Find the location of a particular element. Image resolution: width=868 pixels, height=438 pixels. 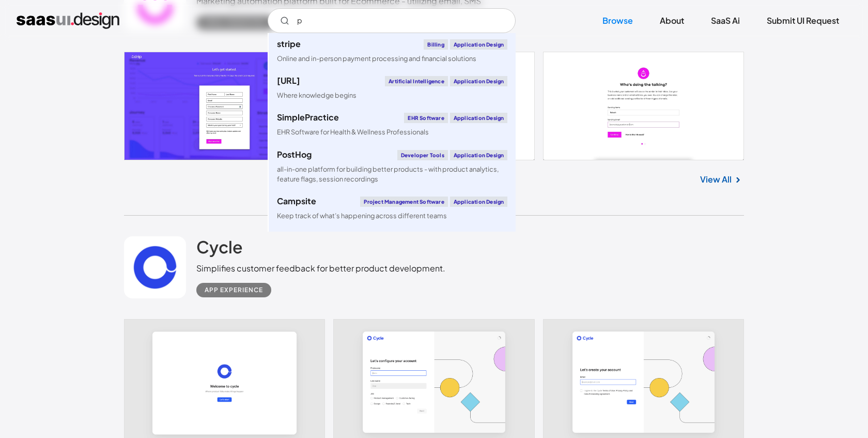

a: Cycle is located at coordinates (220, 249).